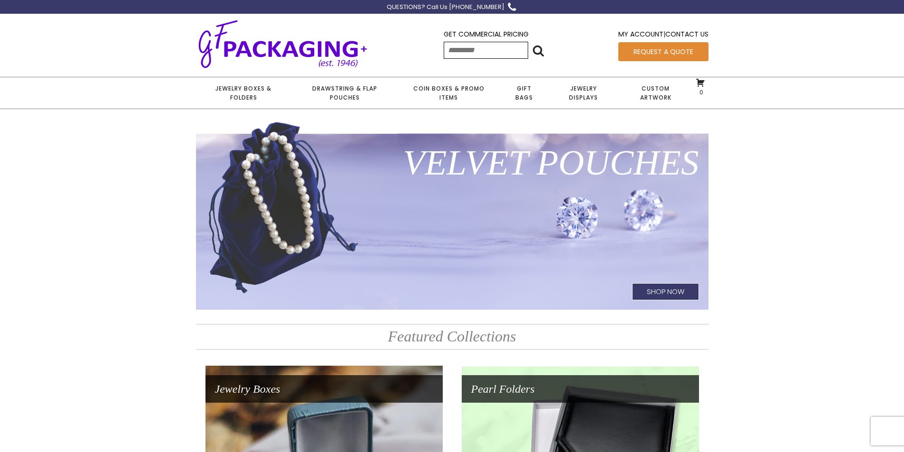 The width and height of the screenshot is (904, 452). Describe the element at coordinates (580, 389) in the screenshot. I see `h1: Pearl Folders` at that location.